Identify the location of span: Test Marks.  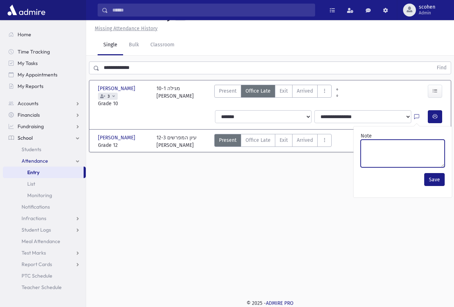
(34, 253).